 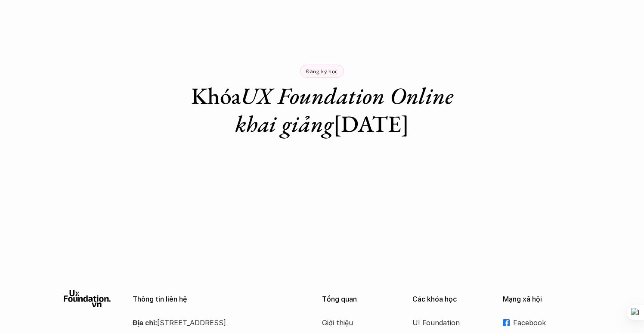 What do you see at coordinates (542, 322) in the screenshot?
I see `a: Facebook` at bounding box center [542, 322].